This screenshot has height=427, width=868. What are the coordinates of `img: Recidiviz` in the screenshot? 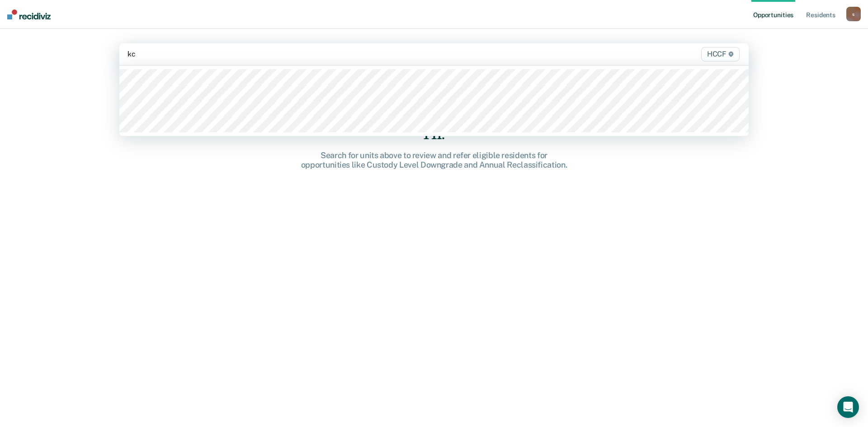 It's located at (29, 14).